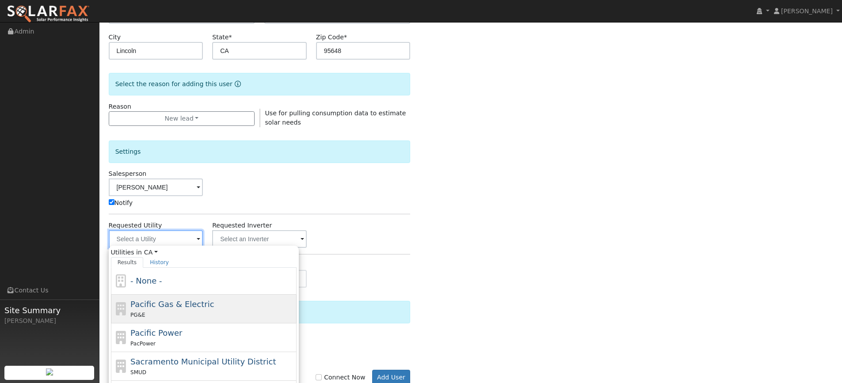  I want to click on a: Results, so click(127, 262).